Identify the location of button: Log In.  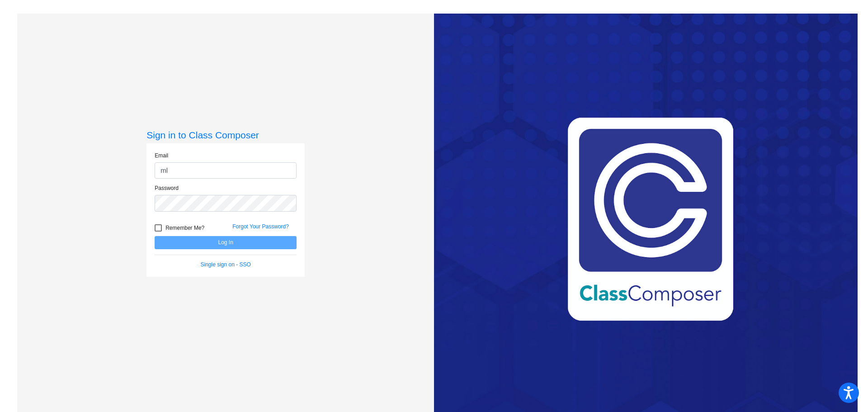
(226, 242).